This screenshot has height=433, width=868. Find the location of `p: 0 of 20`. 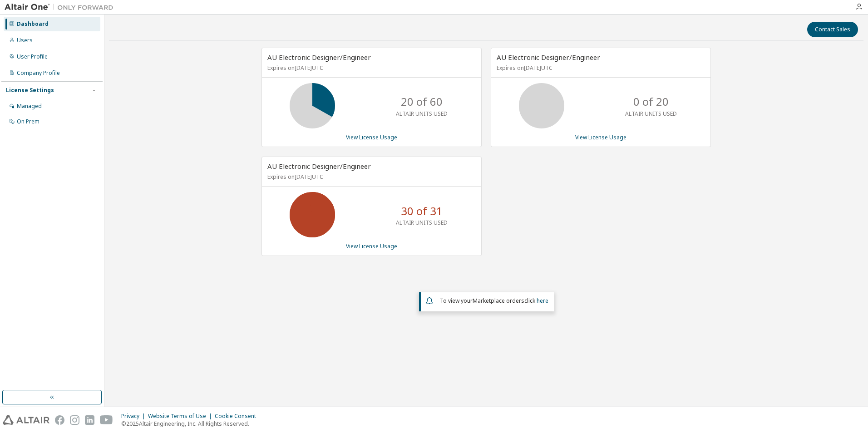

p: 0 of 20 is located at coordinates (651, 102).